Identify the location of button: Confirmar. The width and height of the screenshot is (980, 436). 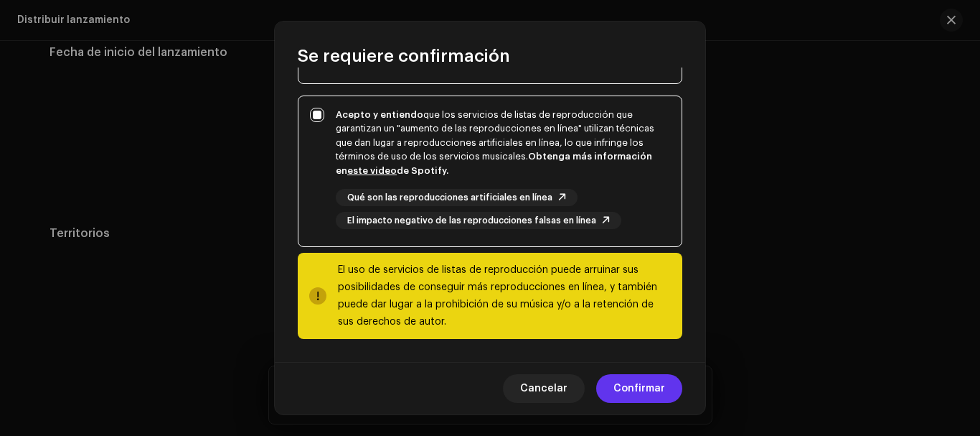
(640, 388).